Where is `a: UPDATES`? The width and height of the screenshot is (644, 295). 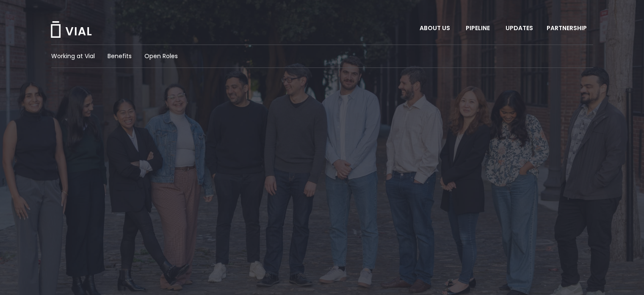 a: UPDATES is located at coordinates (519, 28).